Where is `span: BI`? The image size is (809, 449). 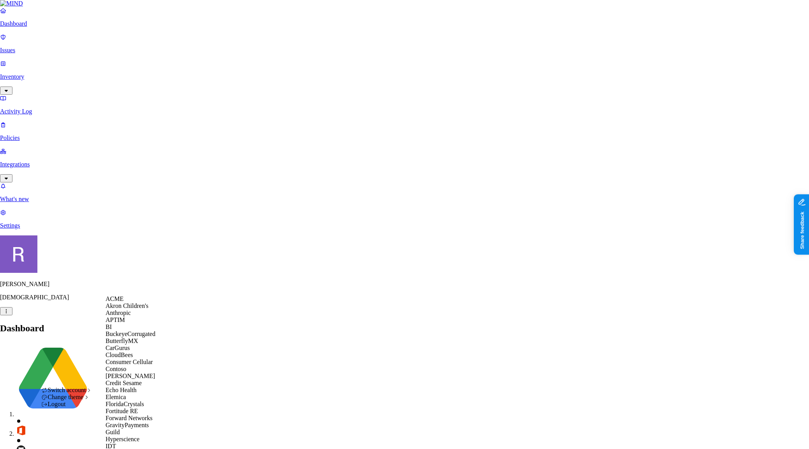
span: BI is located at coordinates (109, 326).